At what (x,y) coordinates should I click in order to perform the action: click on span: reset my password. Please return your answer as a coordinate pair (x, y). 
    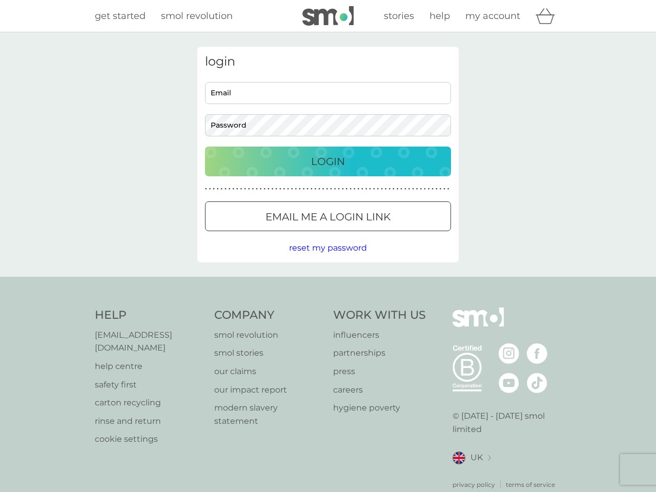
    Looking at the image, I should click on (328, 248).